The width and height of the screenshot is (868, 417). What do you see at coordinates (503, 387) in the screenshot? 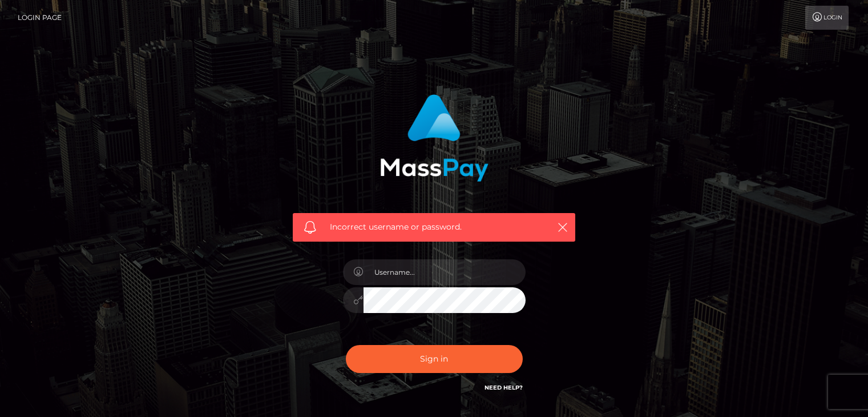
I see `a: Need Help?` at bounding box center [503, 387].